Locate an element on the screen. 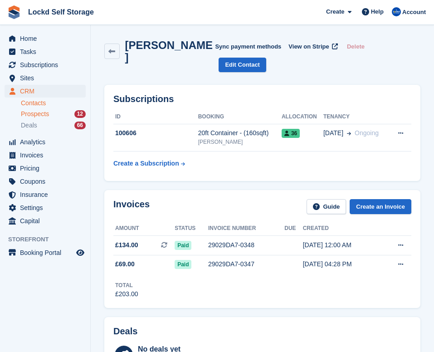 This screenshot has height=352, width=434. span: 36 is located at coordinates (291, 133).